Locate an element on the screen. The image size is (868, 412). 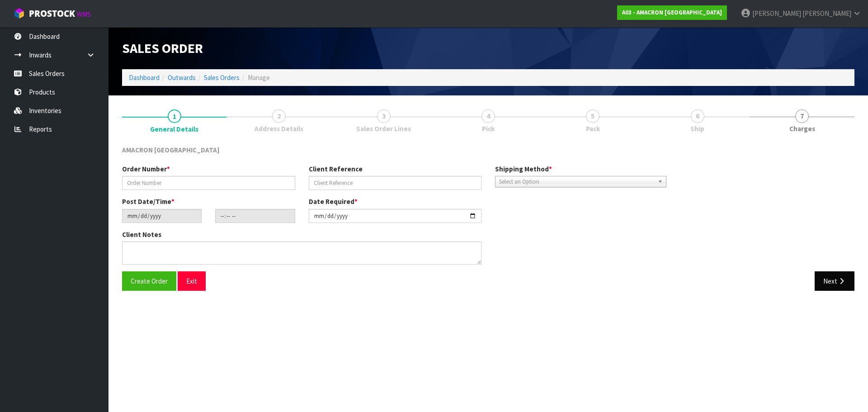
span: Pack is located at coordinates (593, 128).